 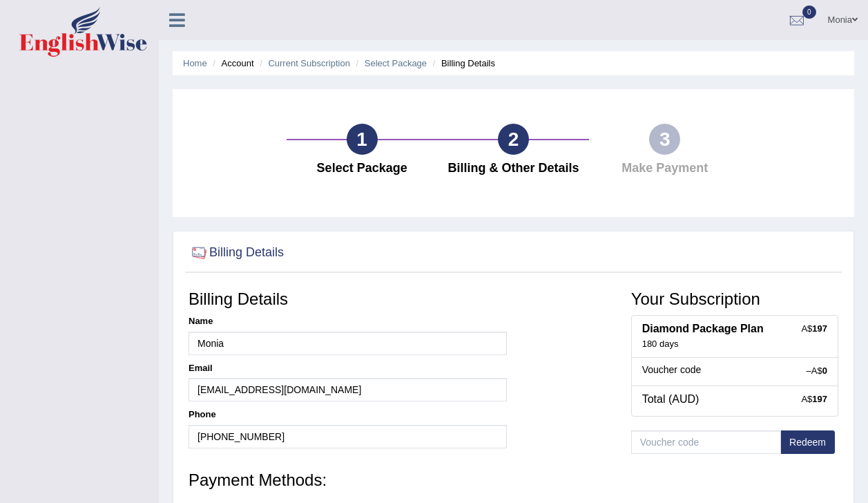 What do you see at coordinates (201, 321) in the screenshot?
I see `label: Name` at bounding box center [201, 321].